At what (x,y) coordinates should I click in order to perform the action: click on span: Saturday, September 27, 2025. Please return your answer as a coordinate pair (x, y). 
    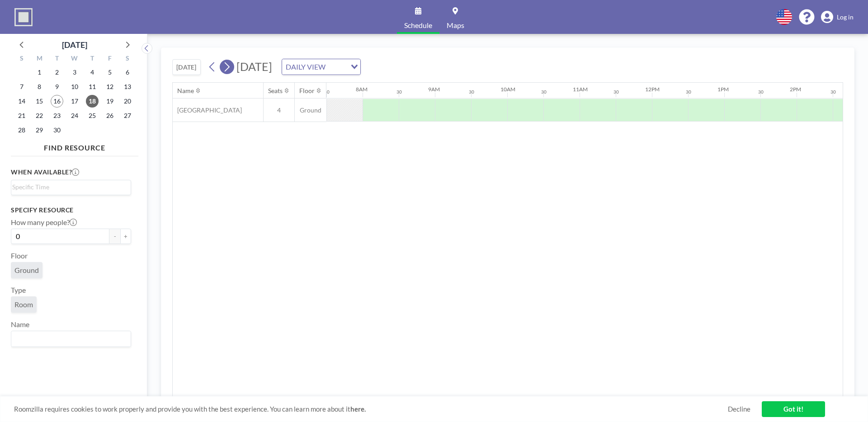
    Looking at the image, I should click on (127, 116).